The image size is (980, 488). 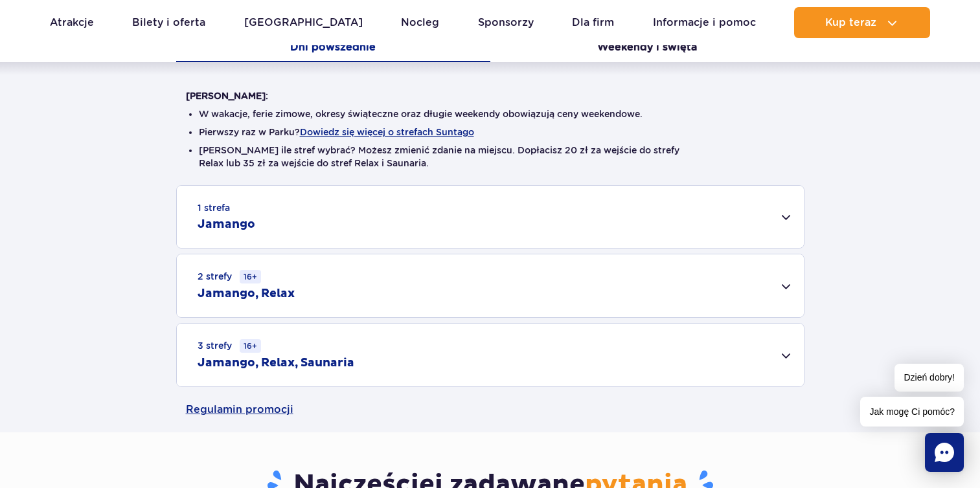 What do you see at coordinates (490, 132) in the screenshot?
I see `li: Pierwszy raz w Parku?` at bounding box center [490, 132].